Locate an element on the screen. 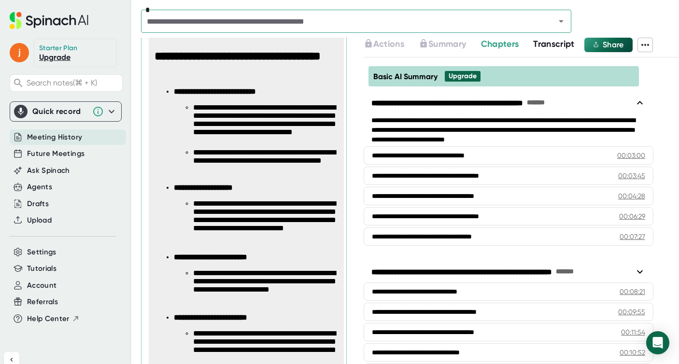  button: Actions is located at coordinates (384, 44).